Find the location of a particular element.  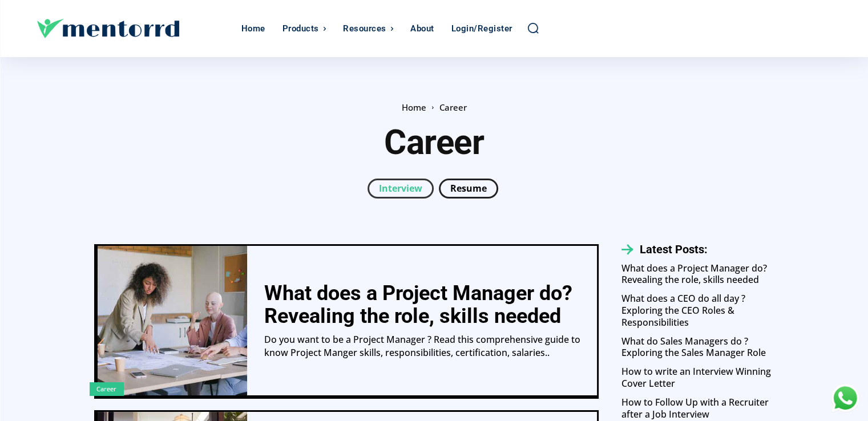

a: Interview is located at coordinates (401, 188).